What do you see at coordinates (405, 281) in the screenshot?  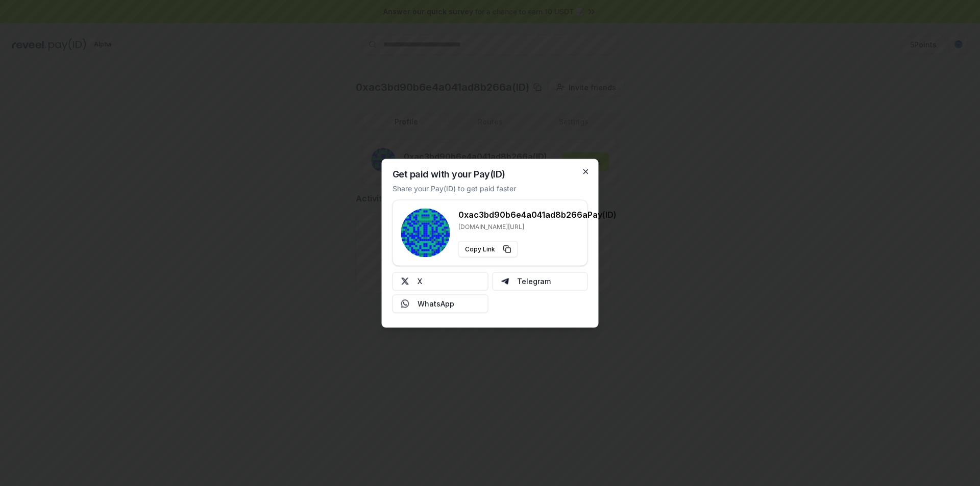 I see `img: X` at bounding box center [405, 281].